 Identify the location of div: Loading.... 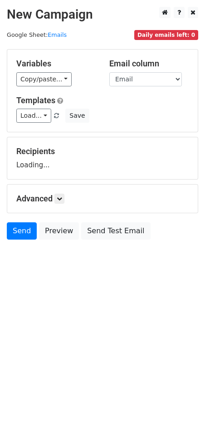
(103, 158).